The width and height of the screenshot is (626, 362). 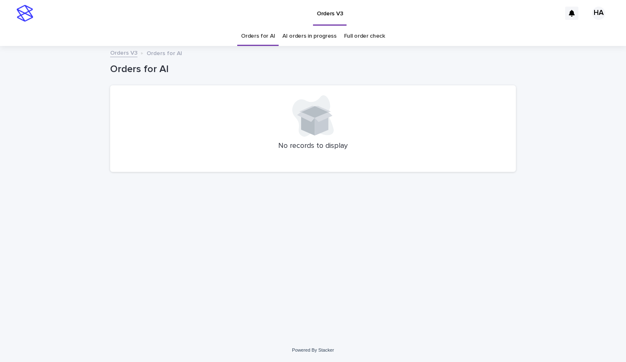 What do you see at coordinates (313, 146) in the screenshot?
I see `p: No records to display` at bounding box center [313, 146].